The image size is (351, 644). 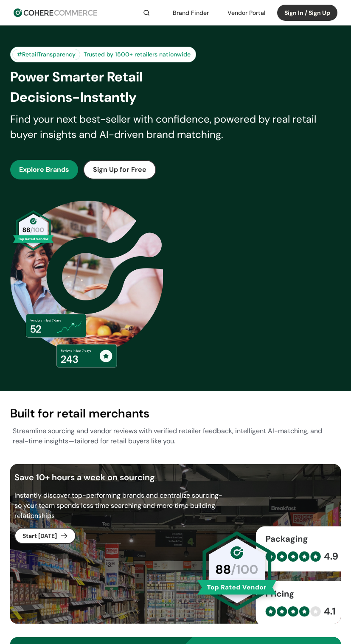 What do you see at coordinates (175, 477) in the screenshot?
I see `div: Save 10+ hours a week on sourcing` at bounding box center [175, 477].